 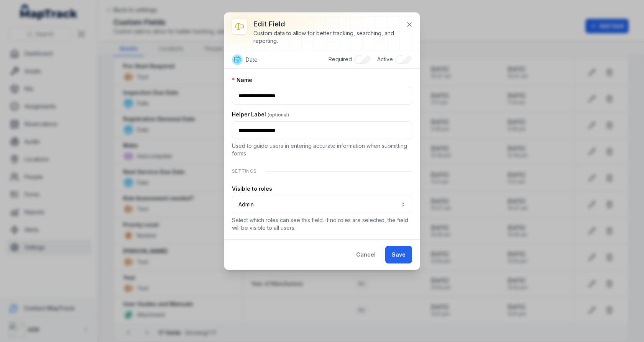 What do you see at coordinates (385, 59) in the screenshot?
I see `span: Active` at bounding box center [385, 59].